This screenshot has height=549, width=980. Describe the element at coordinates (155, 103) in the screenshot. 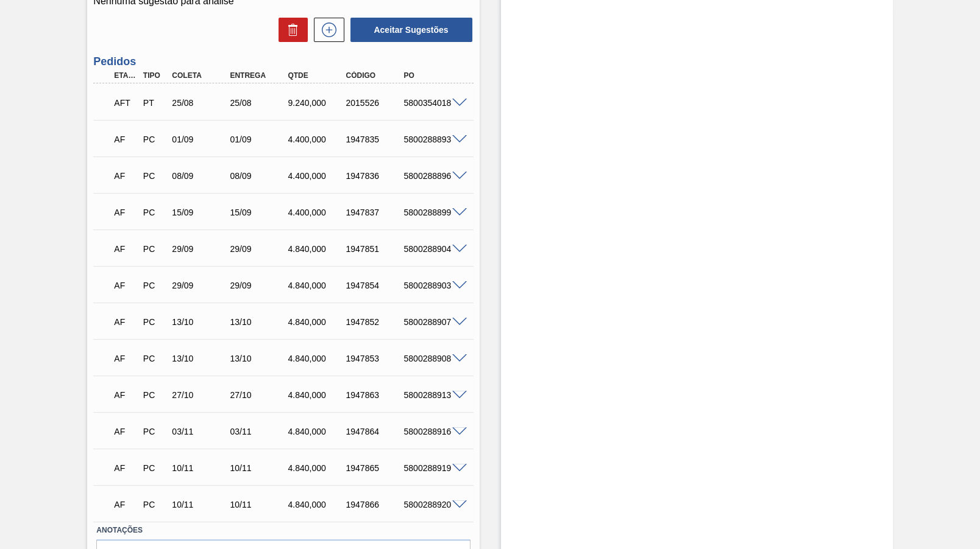

I see `div: Pedido de Transferência` at that location.